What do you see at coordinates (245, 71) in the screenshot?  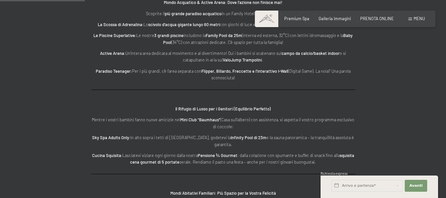 I see `strong: Flipper, Biliardo, Freccette e l'interattivo I-Wall` at bounding box center [245, 71].